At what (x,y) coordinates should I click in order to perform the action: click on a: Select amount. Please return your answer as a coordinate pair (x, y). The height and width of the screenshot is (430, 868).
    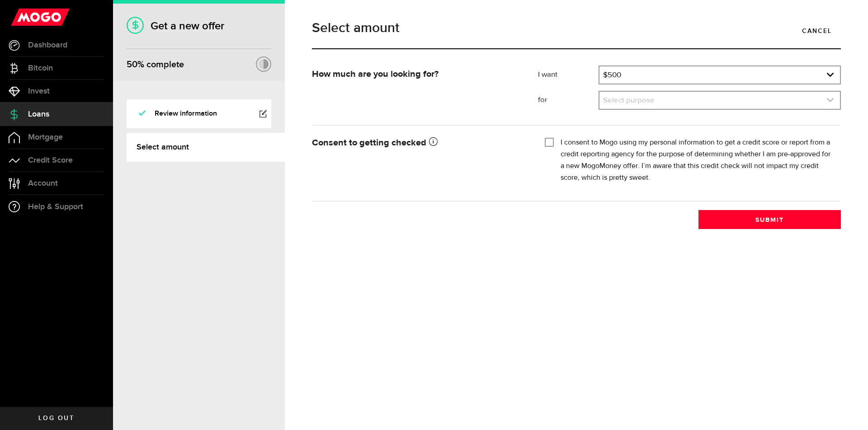
    Looking at the image, I should click on (206, 147).